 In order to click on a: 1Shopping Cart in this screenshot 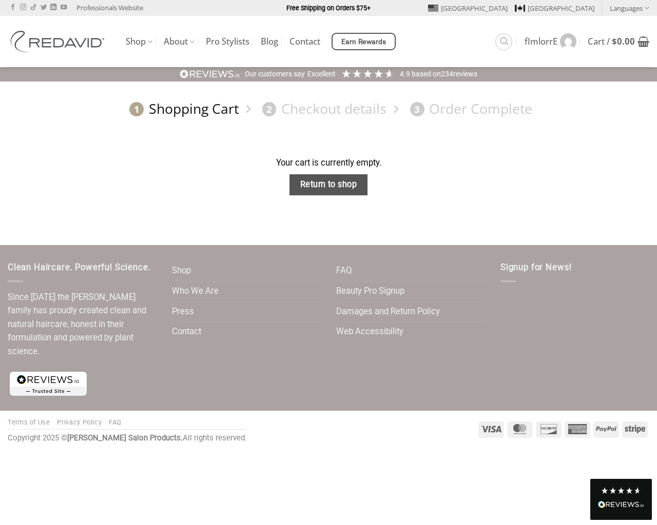, I will do `click(182, 109)`.